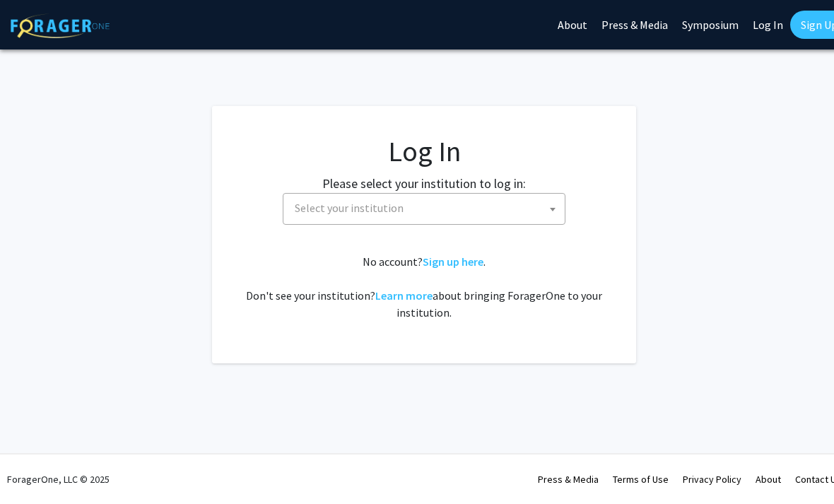 This screenshot has height=504, width=834. Describe the element at coordinates (641, 479) in the screenshot. I see `a: Terms of Use` at that location.